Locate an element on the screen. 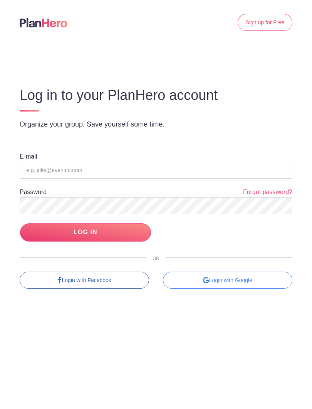 This screenshot has height=409, width=312. a: Login with Facebook is located at coordinates (84, 280).